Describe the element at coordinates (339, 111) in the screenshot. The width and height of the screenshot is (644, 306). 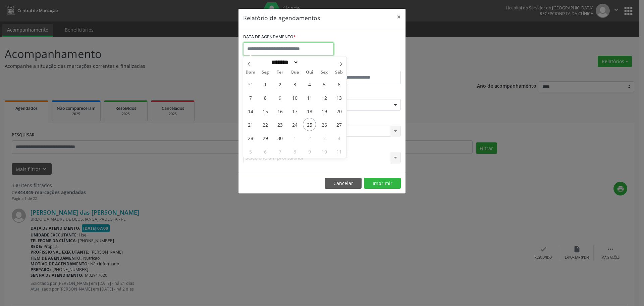
I see `span: Setembro 20, 2025` at that location.